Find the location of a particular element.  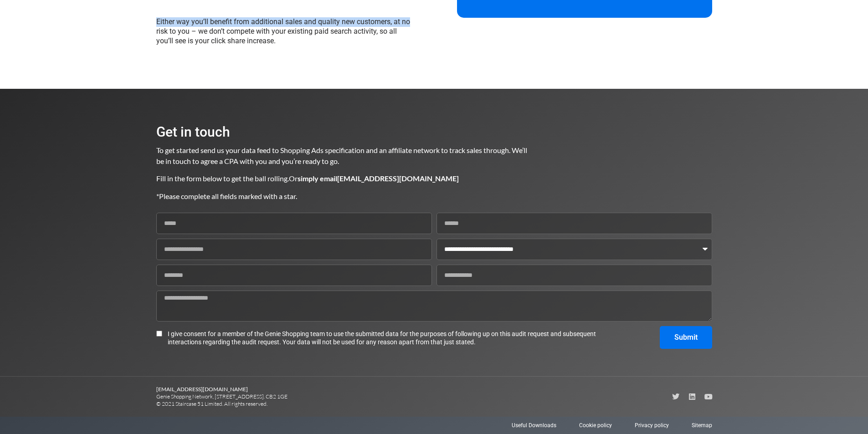

span: Privacy policy is located at coordinates (651, 426).